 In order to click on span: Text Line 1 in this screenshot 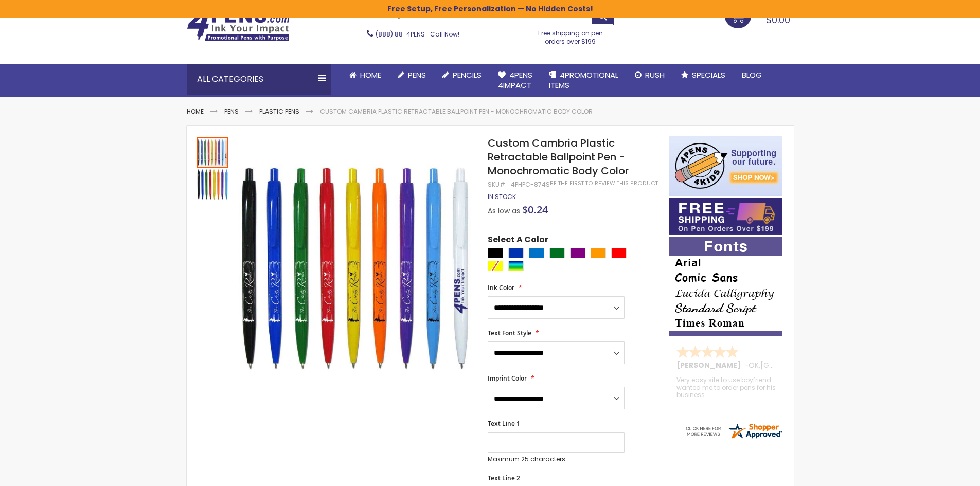, I will do `click(504, 423)`.